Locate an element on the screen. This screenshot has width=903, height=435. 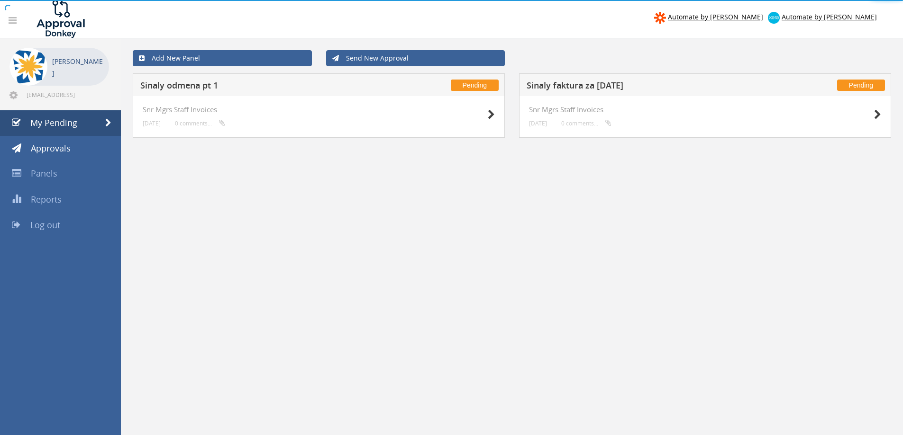
span: Panels is located at coordinates (44, 173).